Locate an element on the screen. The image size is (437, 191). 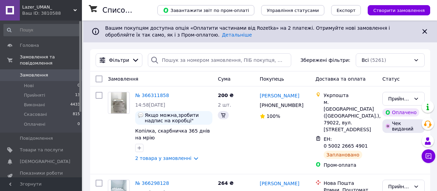
span: Оплачені is located at coordinates (34, 124).